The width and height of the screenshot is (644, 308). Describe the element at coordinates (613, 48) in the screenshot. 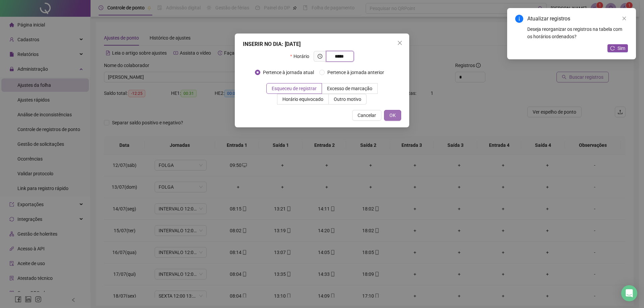

I see `span: reload` at that location.